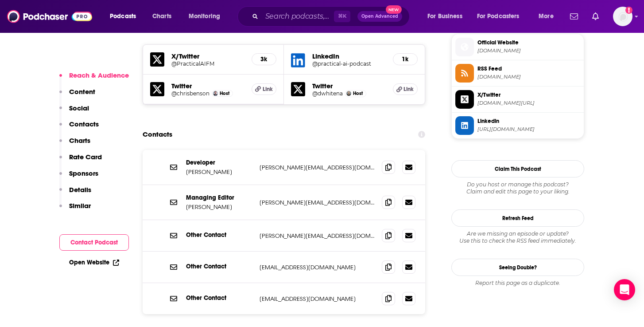 This screenshot has height=327, width=644. I want to click on button: Rate Card, so click(81, 161).